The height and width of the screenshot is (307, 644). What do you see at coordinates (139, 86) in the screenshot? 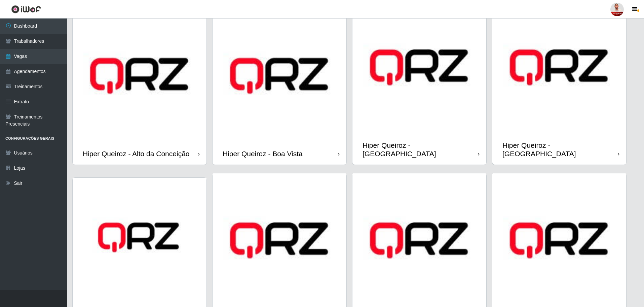
I see `a: Hiper Queiroz - Alto da Conceição` at bounding box center [139, 86].